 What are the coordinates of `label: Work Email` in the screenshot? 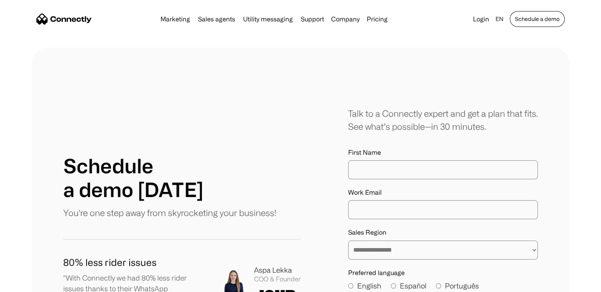 It's located at (443, 192).